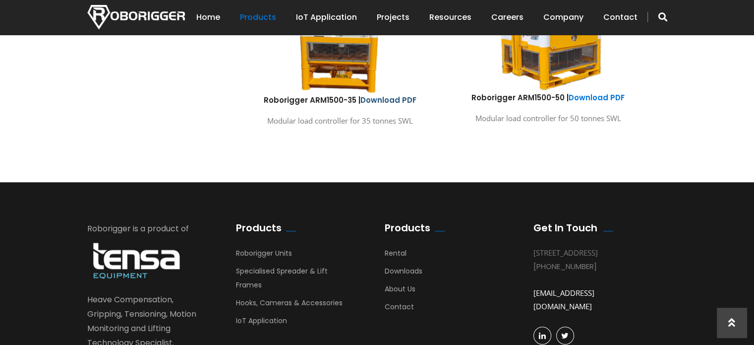 Image resolution: width=754 pixels, height=345 pixels. What do you see at coordinates (563, 17) in the screenshot?
I see `a: Company` at bounding box center [563, 17].